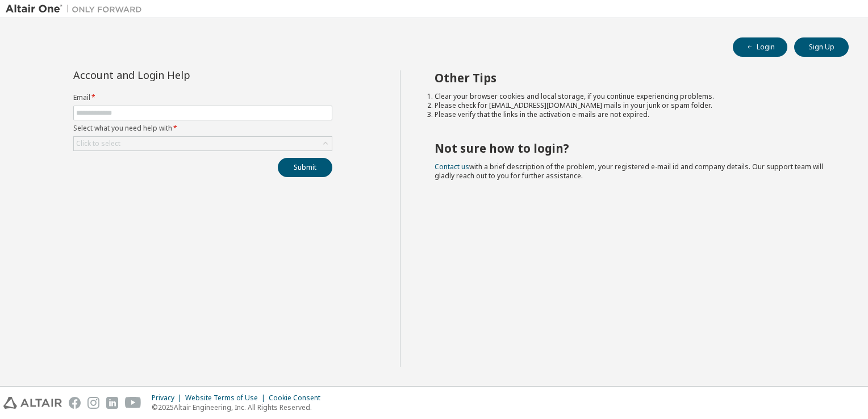 This screenshot has width=868, height=419. Describe the element at coordinates (305, 168) in the screenshot. I see `button: Submit` at that location.